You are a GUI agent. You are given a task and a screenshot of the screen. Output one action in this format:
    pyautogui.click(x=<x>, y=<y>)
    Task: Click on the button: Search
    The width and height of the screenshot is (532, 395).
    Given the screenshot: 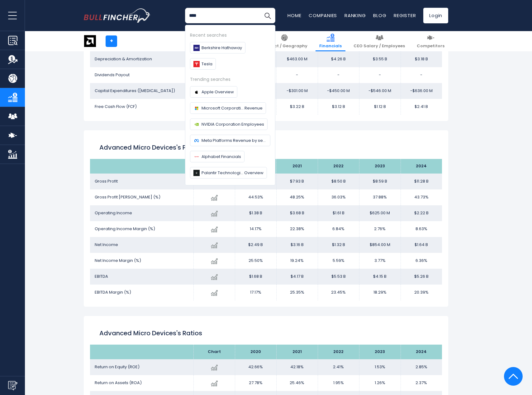 What is the action you would take?
    pyautogui.click(x=267, y=15)
    